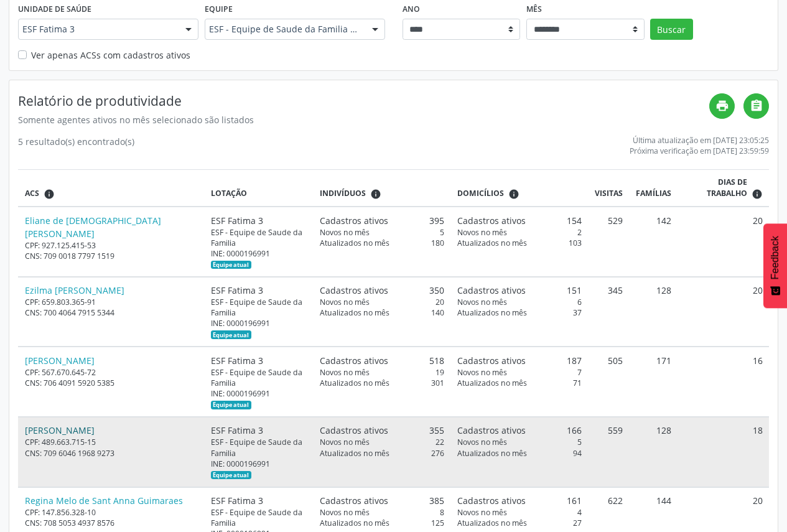 Image resolution: width=787 pixels, height=532 pixels. I want to click on div: CPF: 659.803.365-91, so click(111, 301).